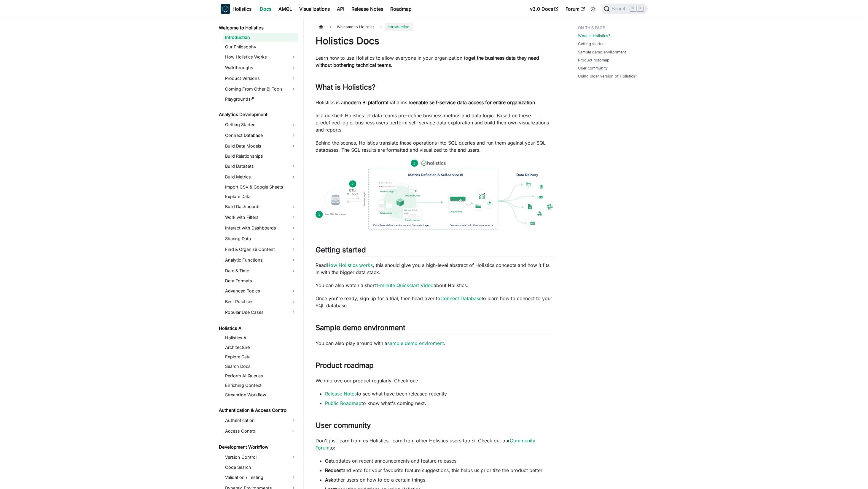 This screenshot has width=868, height=489. What do you see at coordinates (261, 67) in the screenshot?
I see `a: Walkthroughs` at bounding box center [261, 67].